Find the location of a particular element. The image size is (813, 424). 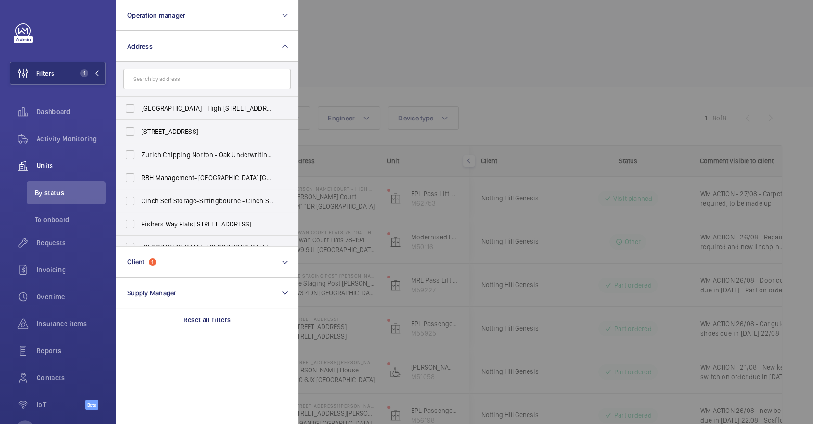

span: Invoicing is located at coordinates (71, 270).